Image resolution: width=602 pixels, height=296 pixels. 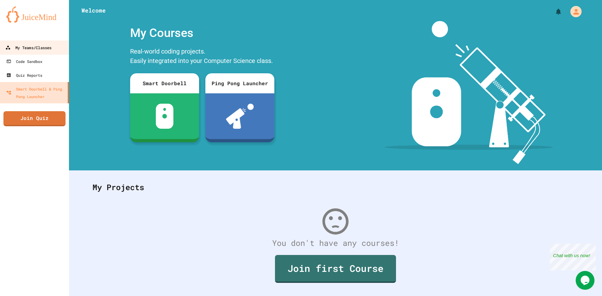 What do you see at coordinates (34, 14) in the screenshot?
I see `img: logo-orange.svg` at bounding box center [34, 14].